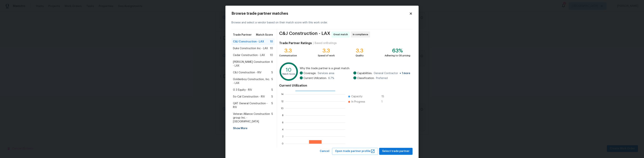 This screenshot has width=644, height=158. I want to click on span: Current Utilization:, so click(315, 78).